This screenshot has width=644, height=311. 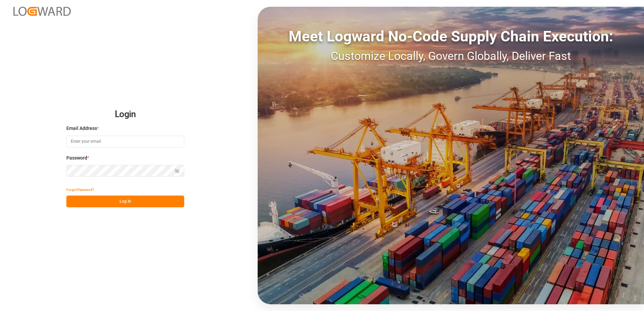 I want to click on input: Enter your email, so click(x=125, y=141).